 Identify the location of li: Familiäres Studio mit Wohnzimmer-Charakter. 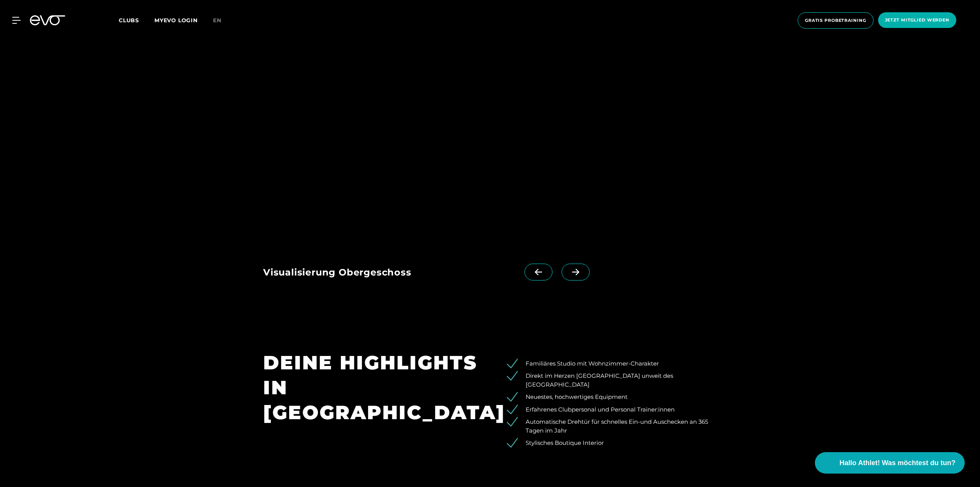
(615, 363).